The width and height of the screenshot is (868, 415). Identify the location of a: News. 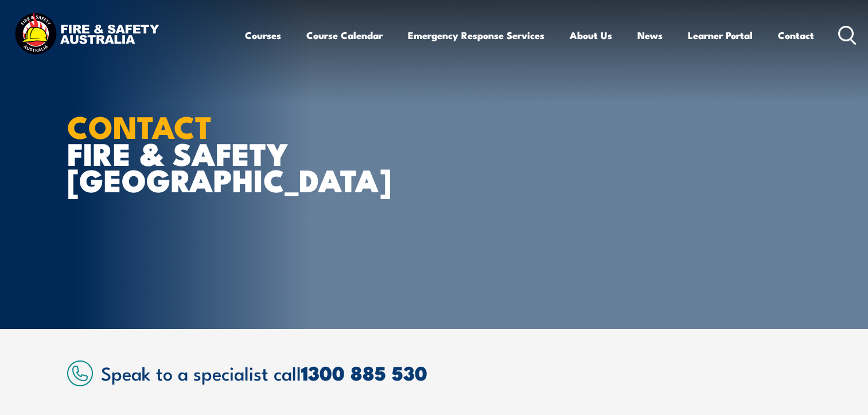
(650, 35).